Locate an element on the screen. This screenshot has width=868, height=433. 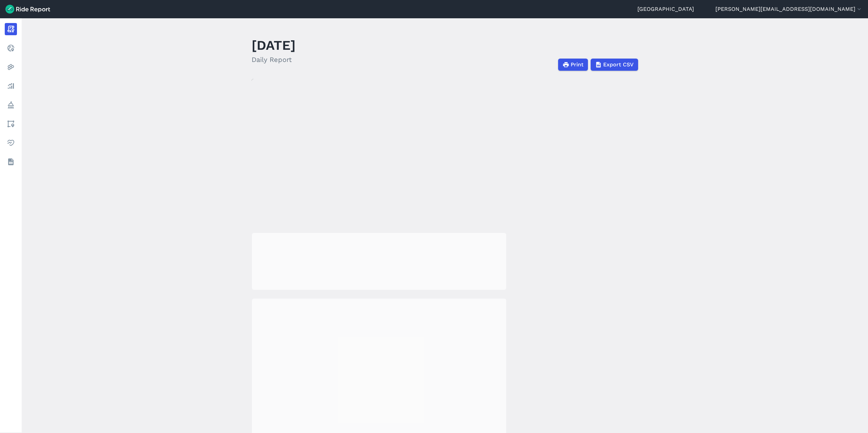
a: Policy is located at coordinates (11, 105).